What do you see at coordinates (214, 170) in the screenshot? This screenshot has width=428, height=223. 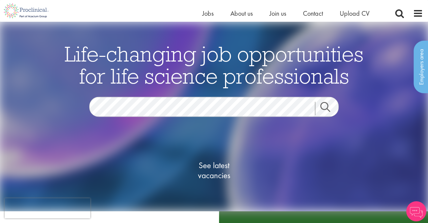 I see `a: See latestvacancies` at bounding box center [214, 170].